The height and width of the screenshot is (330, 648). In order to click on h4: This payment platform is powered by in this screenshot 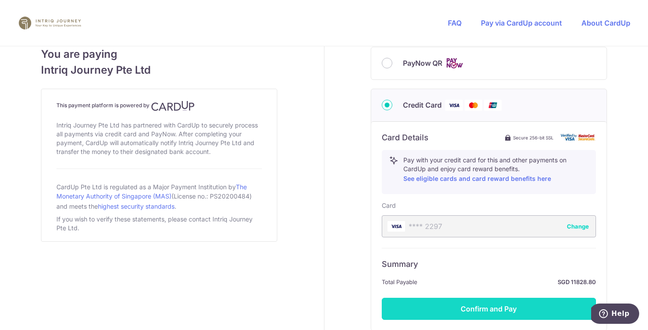, I will do `click(159, 106)`.